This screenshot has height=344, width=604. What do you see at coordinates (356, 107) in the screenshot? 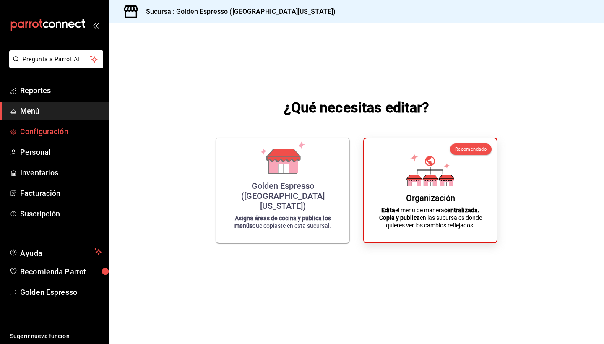
I see `h1: ¿Qué necesitas editar?` at bounding box center [356, 107].